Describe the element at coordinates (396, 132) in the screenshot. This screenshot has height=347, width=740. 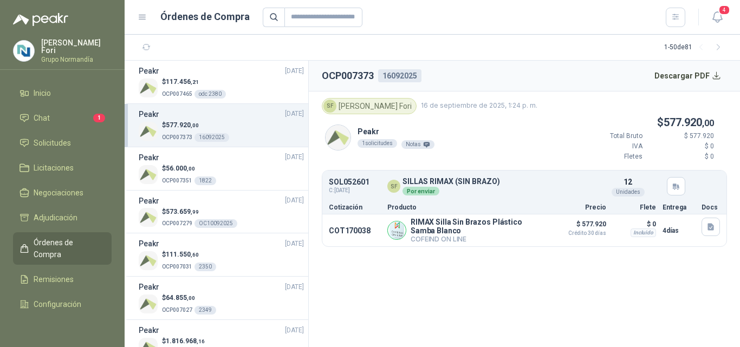
I see `p: Peakr` at that location.